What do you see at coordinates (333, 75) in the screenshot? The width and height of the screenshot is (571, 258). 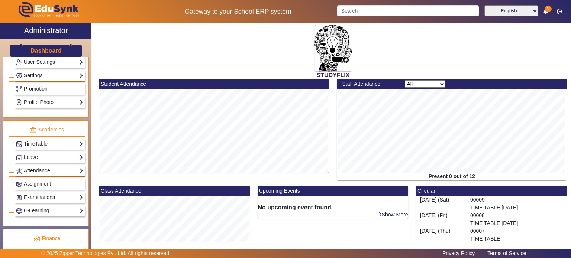 I see `h2: STUDYFLIX` at bounding box center [333, 75].